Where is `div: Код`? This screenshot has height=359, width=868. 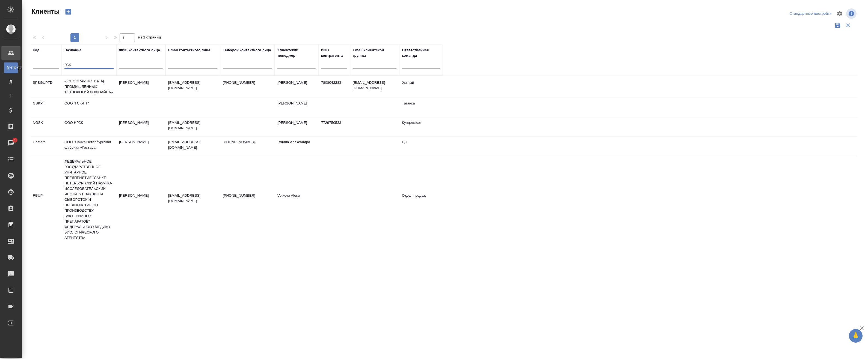
div: Код is located at coordinates (36, 50).